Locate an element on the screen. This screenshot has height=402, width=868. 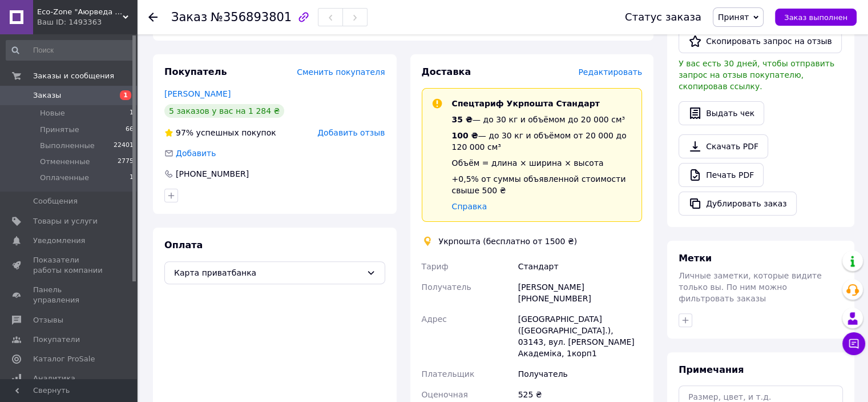
span: Добавить отзыв is located at coordinates (351, 133).